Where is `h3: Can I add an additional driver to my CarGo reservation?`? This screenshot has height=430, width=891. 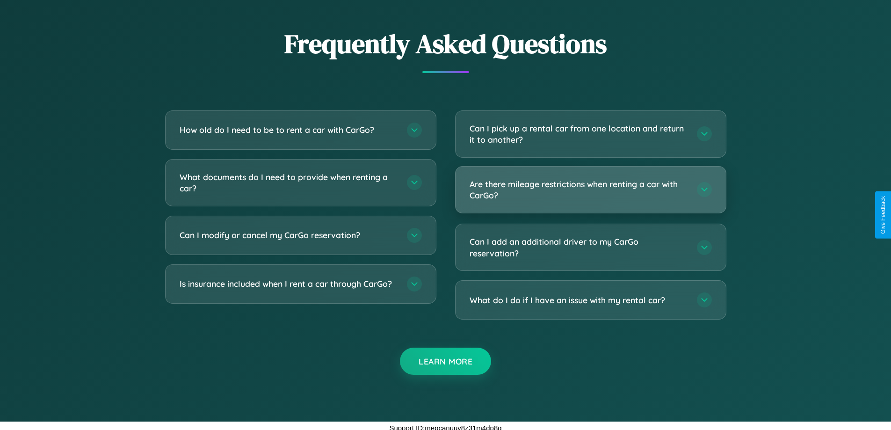
h3: Can I add an additional driver to my CarGo reservation? is located at coordinates (579, 247).